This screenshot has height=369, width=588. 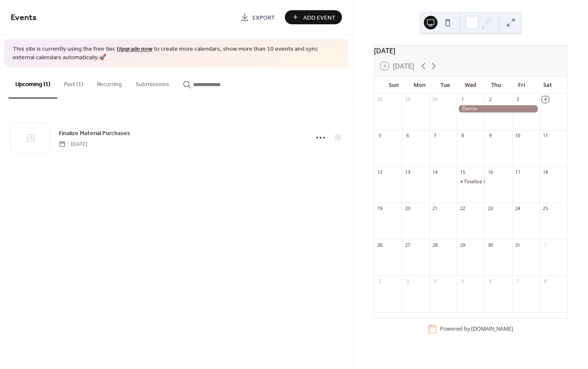 I want to click on div: Mon, so click(x=419, y=85).